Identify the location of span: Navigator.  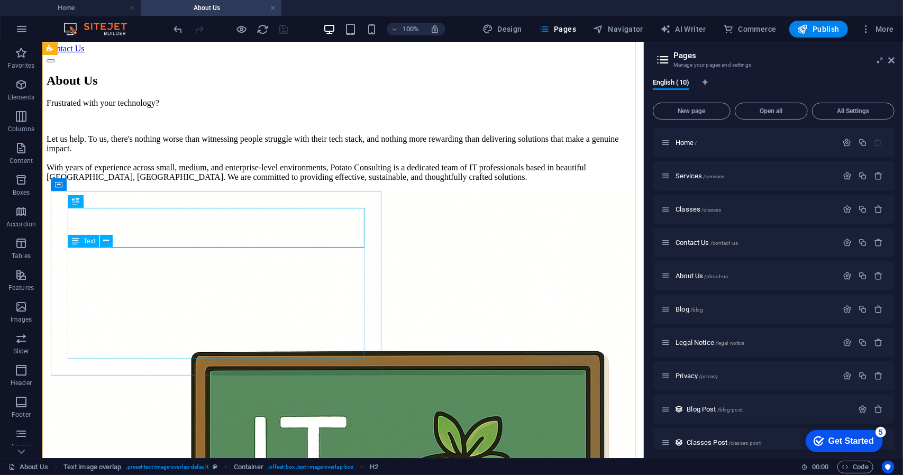
(618, 29).